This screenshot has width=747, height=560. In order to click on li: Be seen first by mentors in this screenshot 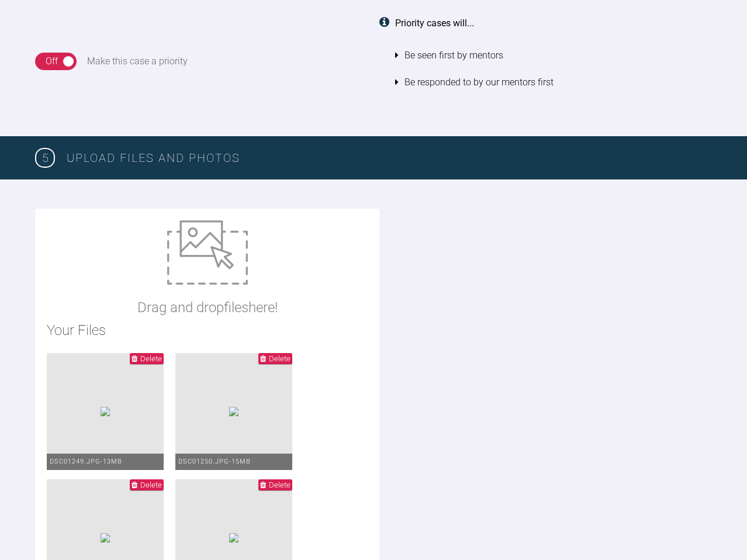, I will do `click(554, 56)`.